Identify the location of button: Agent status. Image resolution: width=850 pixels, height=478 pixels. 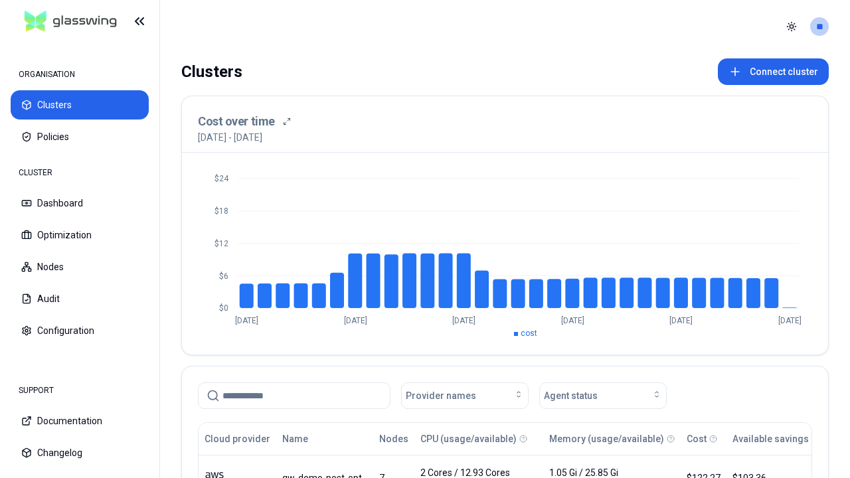
(603, 396).